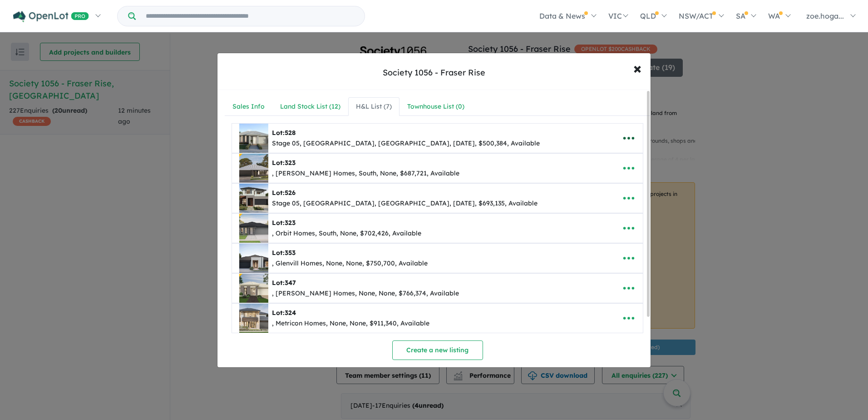  What do you see at coordinates (438, 350) in the screenshot?
I see `button: Create a new listing` at bounding box center [438, 350].